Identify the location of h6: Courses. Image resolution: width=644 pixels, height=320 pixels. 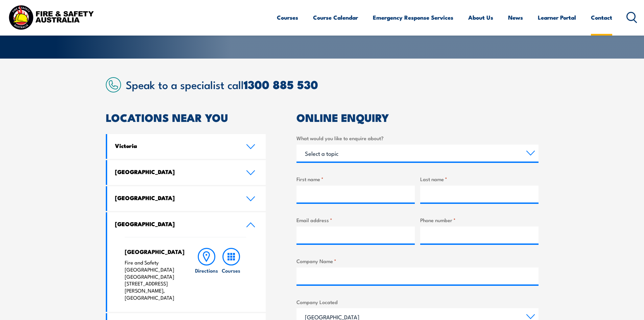
(231, 270).